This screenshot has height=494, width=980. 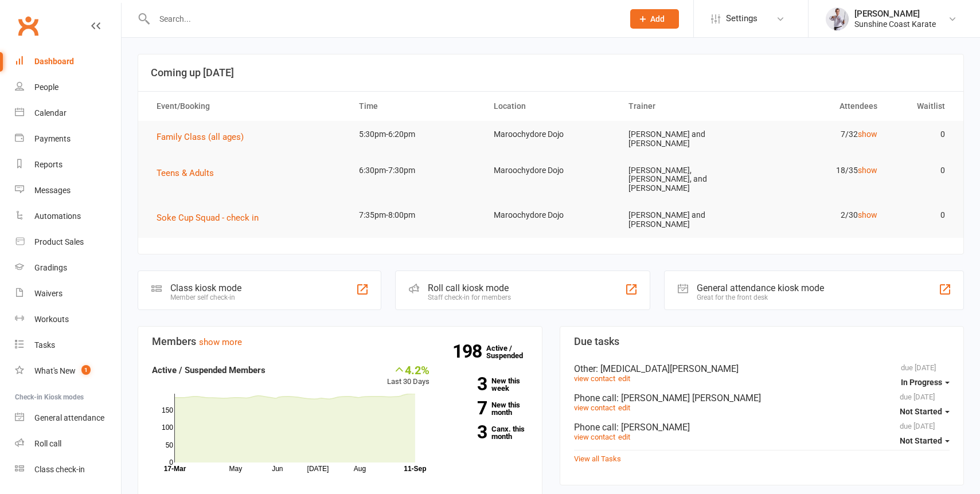 What do you see at coordinates (761, 297) in the screenshot?
I see `div: Great for the front desk` at bounding box center [761, 297].